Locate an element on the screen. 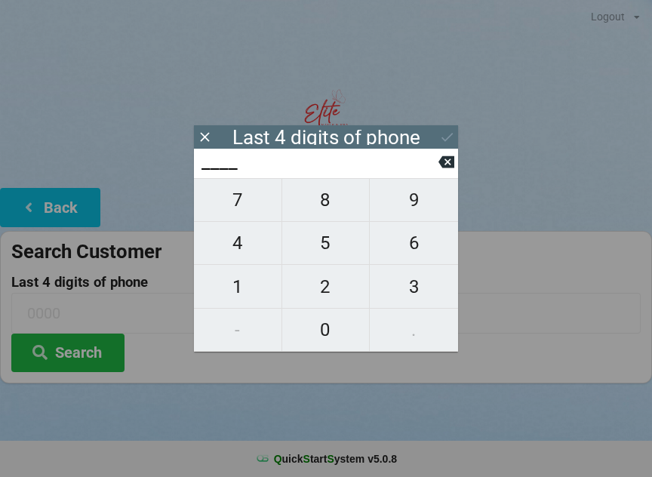 This screenshot has height=477, width=652. button: 7 is located at coordinates (238, 200).